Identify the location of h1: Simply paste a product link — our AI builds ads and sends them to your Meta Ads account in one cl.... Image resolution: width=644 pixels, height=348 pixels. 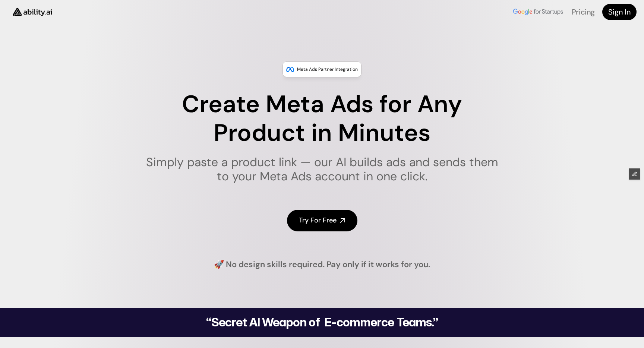
(322, 169).